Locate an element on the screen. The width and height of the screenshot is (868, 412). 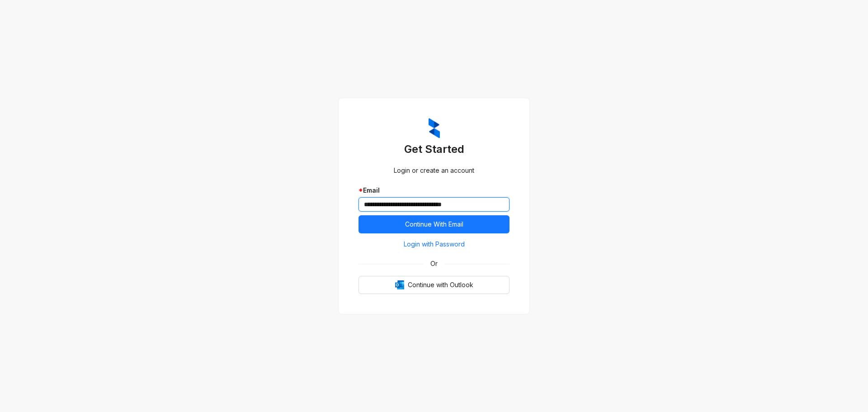
span: Login with Password is located at coordinates (434, 244).